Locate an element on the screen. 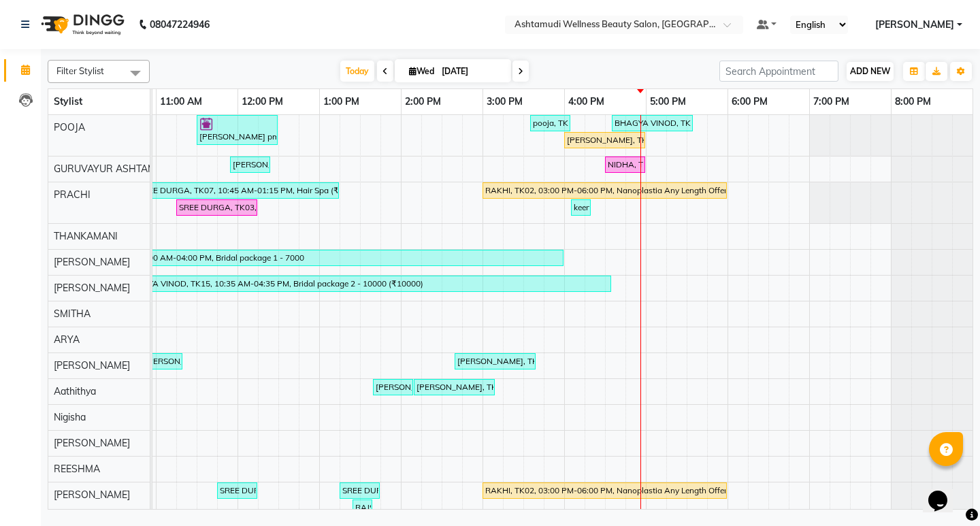 The height and width of the screenshot is (526, 980). a: 1:00 PM is located at coordinates (341, 101).